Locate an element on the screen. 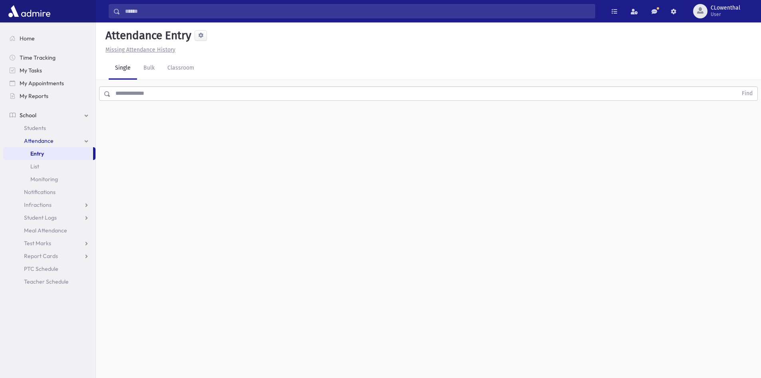 The width and height of the screenshot is (761, 378). span: Teacher Schedule is located at coordinates (46, 281).